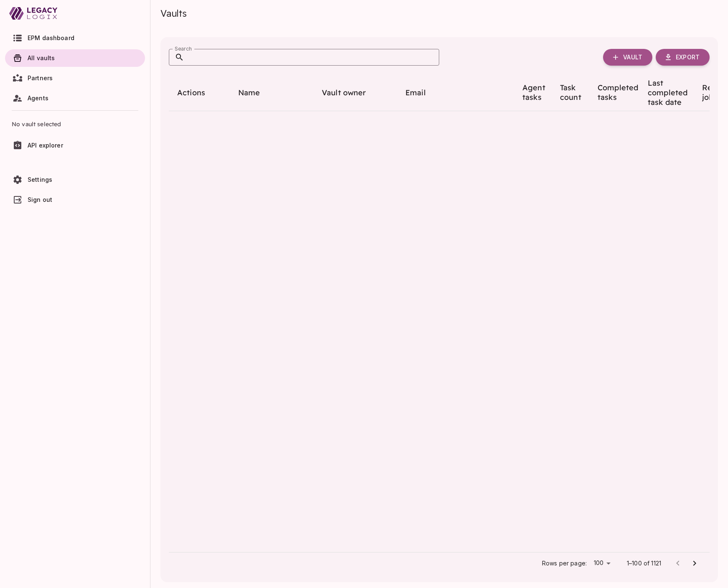 The image size is (728, 588). Describe the element at coordinates (682, 58) in the screenshot. I see `button: Export` at that location.